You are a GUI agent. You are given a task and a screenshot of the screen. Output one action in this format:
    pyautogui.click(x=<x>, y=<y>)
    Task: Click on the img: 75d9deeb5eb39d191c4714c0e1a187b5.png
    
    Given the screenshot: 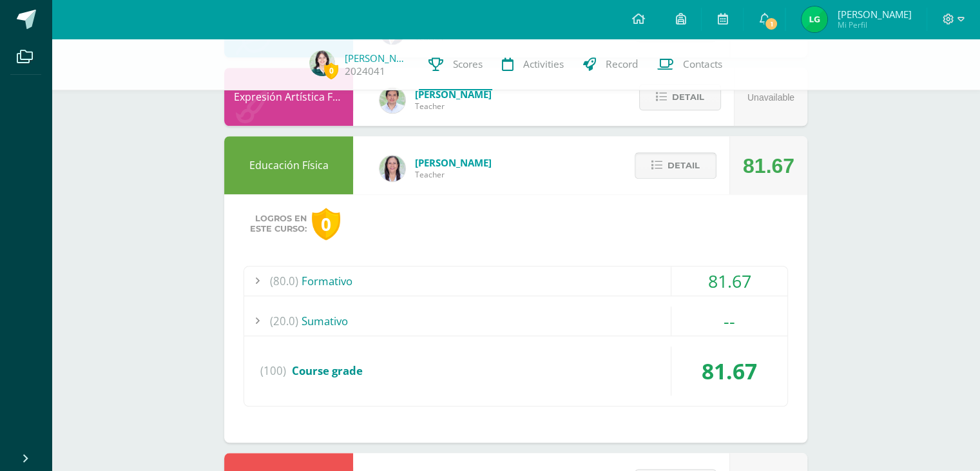 What is the action you would take?
    pyautogui.click(x=322, y=63)
    